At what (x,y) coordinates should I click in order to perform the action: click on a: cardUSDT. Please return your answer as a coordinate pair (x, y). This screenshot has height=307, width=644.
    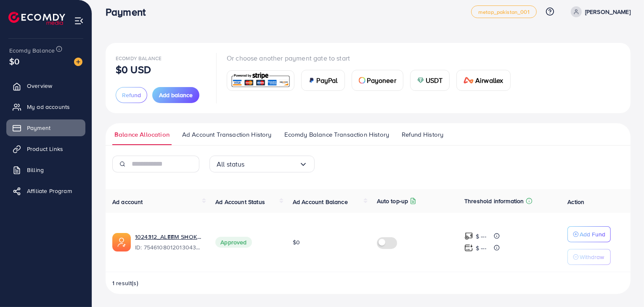
    Looking at the image, I should click on (430, 80).